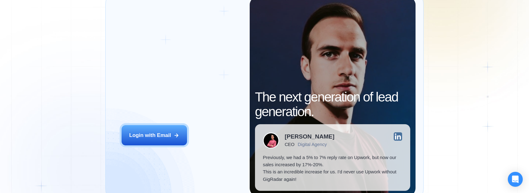 The height and width of the screenshot is (193, 529). Describe the element at coordinates (312, 145) in the screenshot. I see `div: Digital Agency` at that location.